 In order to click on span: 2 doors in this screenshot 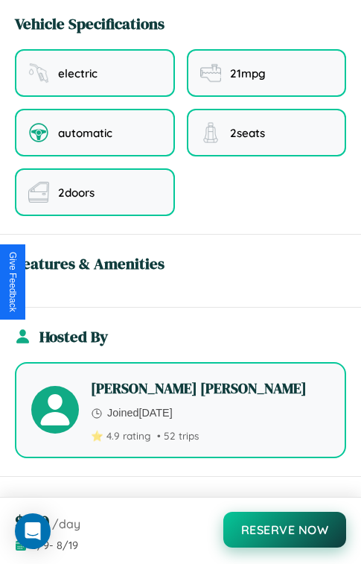, I will do `click(76, 192)`.